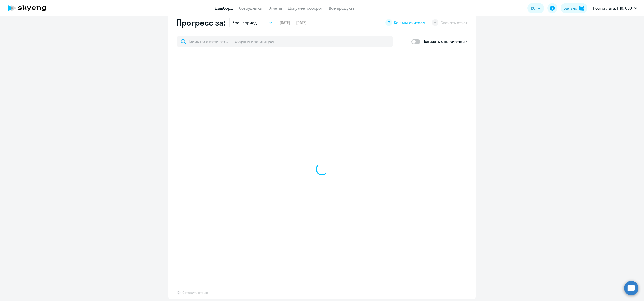 This screenshot has width=644, height=301. Describe the element at coordinates (445, 42) in the screenshot. I see `p: Показать отключенных` at that location.